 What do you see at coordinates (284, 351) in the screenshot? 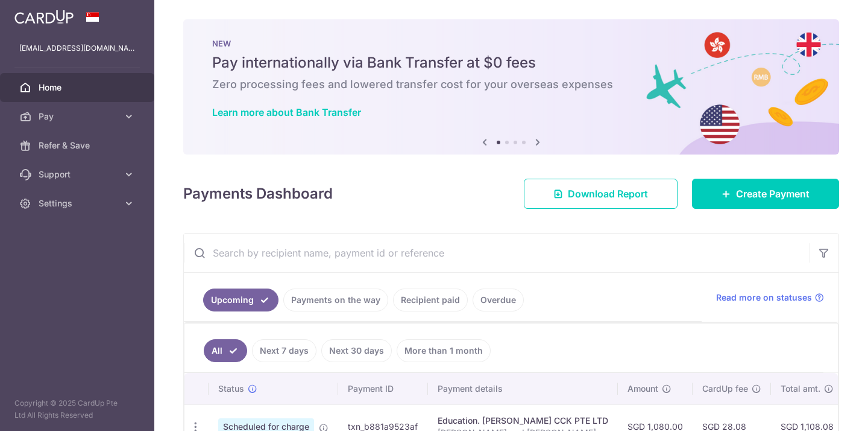
I see `a: Next 7 days` at bounding box center [284, 351].